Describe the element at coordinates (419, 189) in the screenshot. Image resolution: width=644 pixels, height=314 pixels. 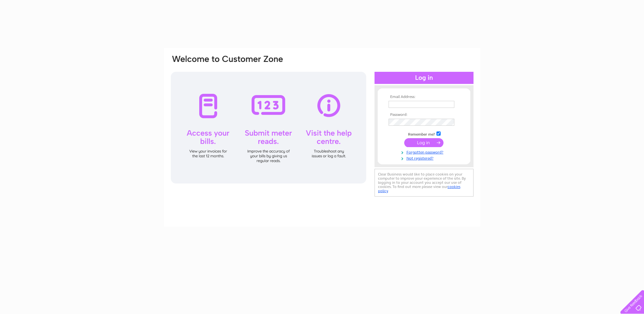
I see `a: cookies policy` at that location.